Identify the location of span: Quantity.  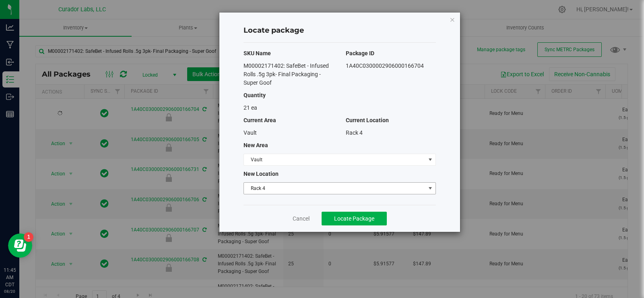
(254, 95).